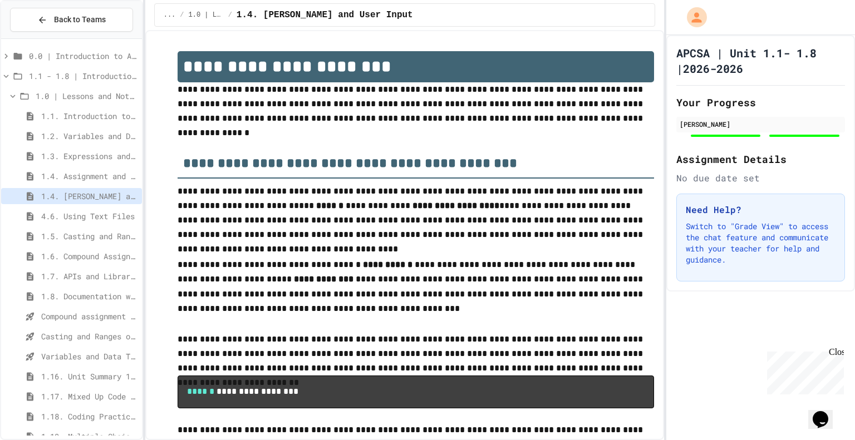 This screenshot has height=440, width=855. I want to click on span: 1.1 - 1.8 | Introduction to Java, so click(83, 76).